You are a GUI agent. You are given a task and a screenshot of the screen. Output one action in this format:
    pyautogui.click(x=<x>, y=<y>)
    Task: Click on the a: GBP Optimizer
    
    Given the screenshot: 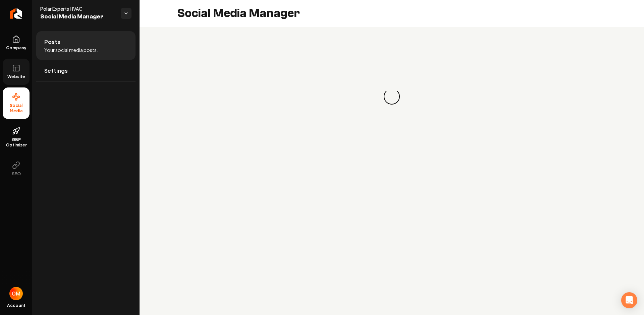 What is the action you would take?
    pyautogui.click(x=16, y=138)
    